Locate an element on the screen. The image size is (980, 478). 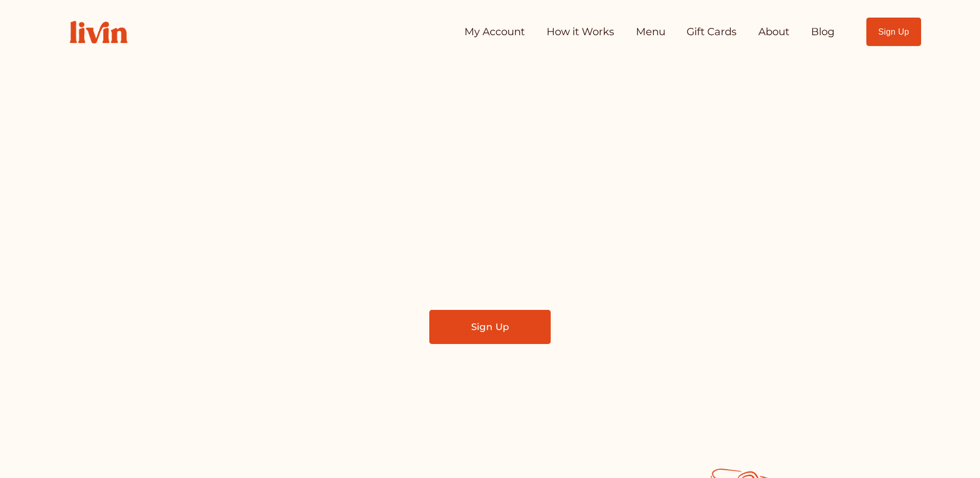
a: My Account is located at coordinates (494, 32).